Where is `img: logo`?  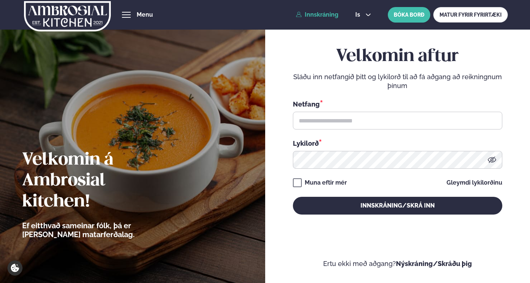 img: logo is located at coordinates (68, 16).